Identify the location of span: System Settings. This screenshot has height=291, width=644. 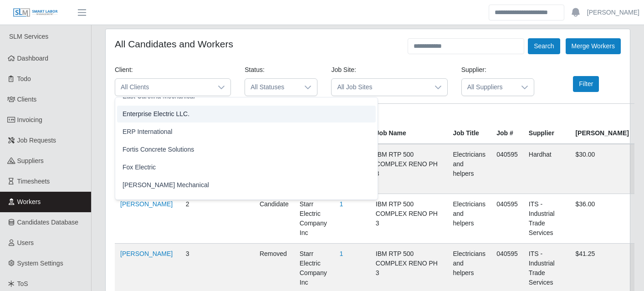
(40, 263).